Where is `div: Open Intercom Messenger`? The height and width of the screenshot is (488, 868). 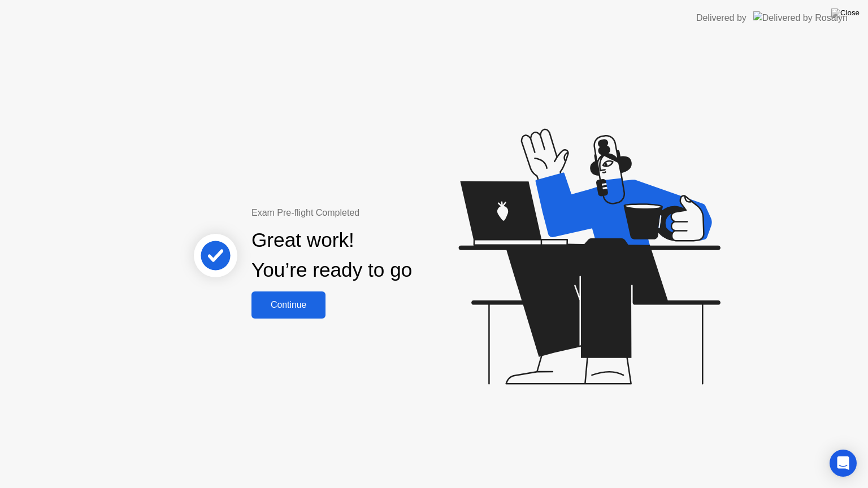
div: Open Intercom Messenger is located at coordinates (843, 463).